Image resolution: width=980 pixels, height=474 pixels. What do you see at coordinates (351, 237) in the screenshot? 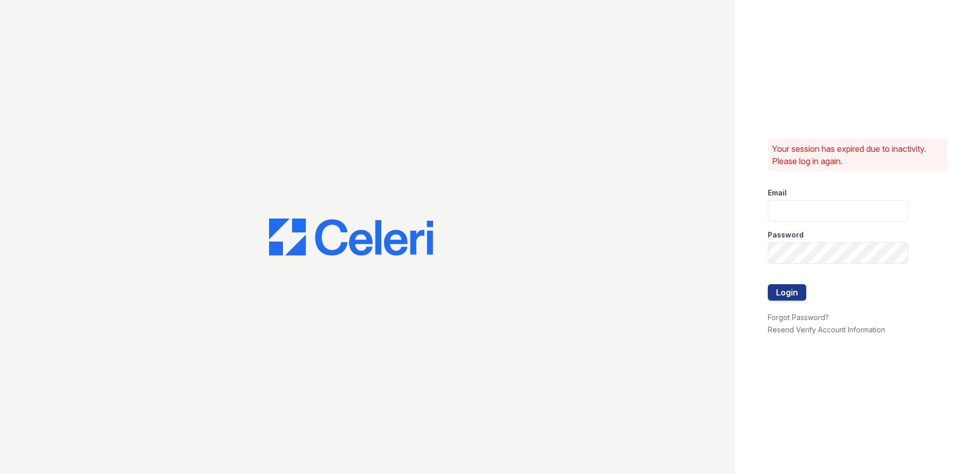
I see `img: CE_Logo_Blue-a8612792a0a2168367f1c8372b55b34899dd931a85d93a1a3d3e32e68fde9ad4.png` at bounding box center [351, 237].